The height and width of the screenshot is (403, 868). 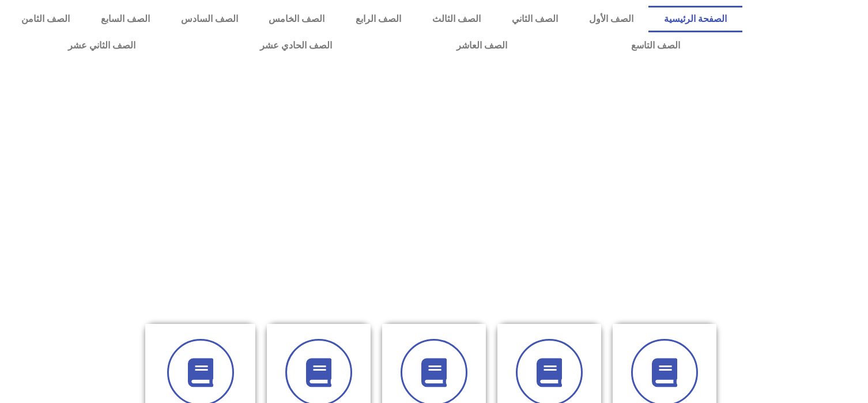 What do you see at coordinates (209, 19) in the screenshot?
I see `a: الصف السادس` at bounding box center [209, 19].